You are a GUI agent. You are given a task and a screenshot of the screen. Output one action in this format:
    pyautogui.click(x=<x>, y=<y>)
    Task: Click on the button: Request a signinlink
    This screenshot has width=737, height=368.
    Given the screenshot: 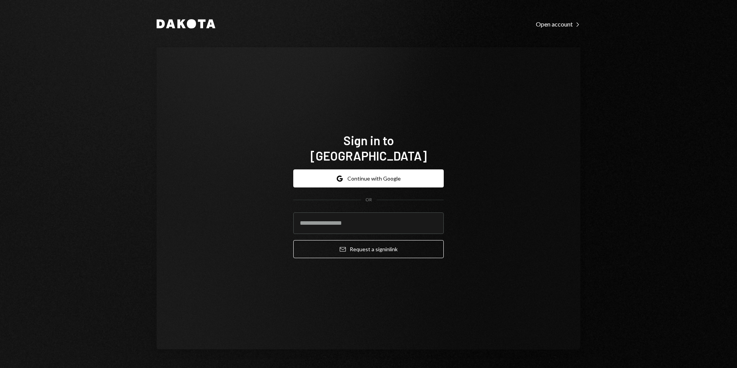 What is the action you would take?
    pyautogui.click(x=368, y=249)
    